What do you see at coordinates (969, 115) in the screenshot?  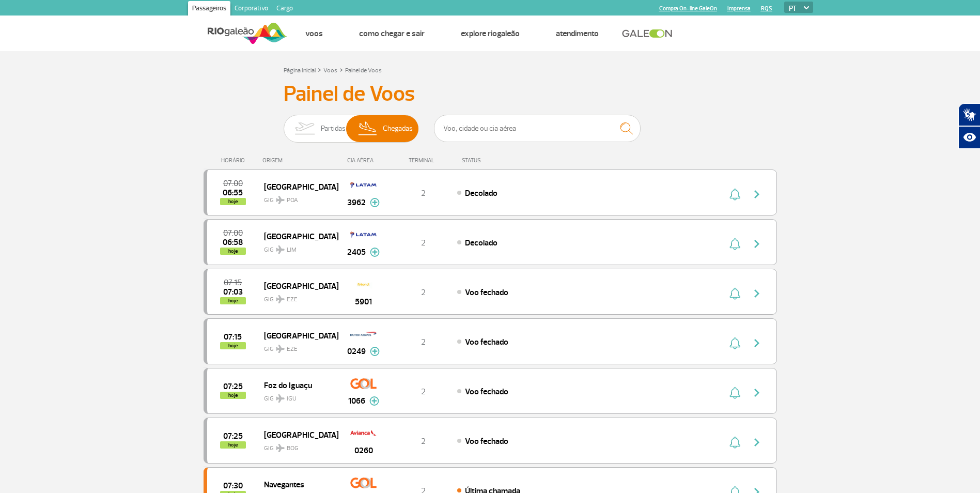 I see `button: Abrir tradutor de língua de sinais.` at bounding box center [969, 115].